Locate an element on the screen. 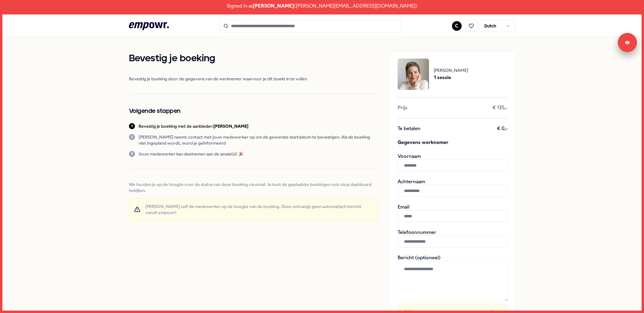 This screenshot has height=313, width=644. input: Search for products, categories or subcategories is located at coordinates (310, 26).